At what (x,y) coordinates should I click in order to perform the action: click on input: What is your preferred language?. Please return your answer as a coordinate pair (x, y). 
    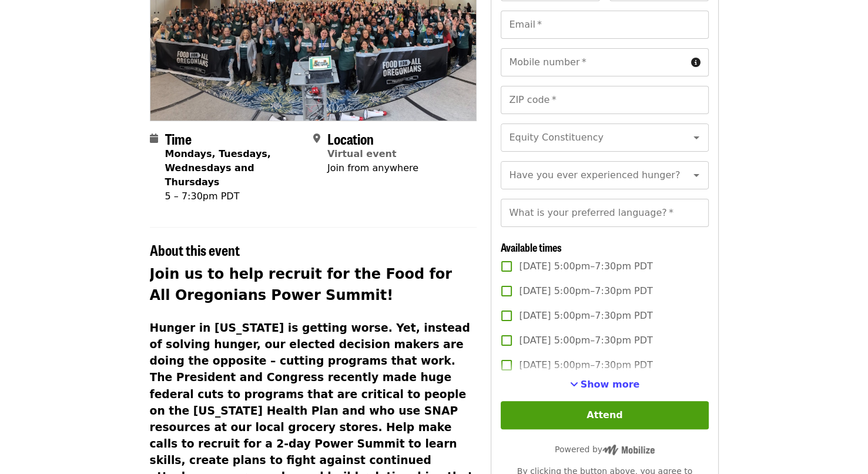
    Looking at the image, I should click on (604, 213).